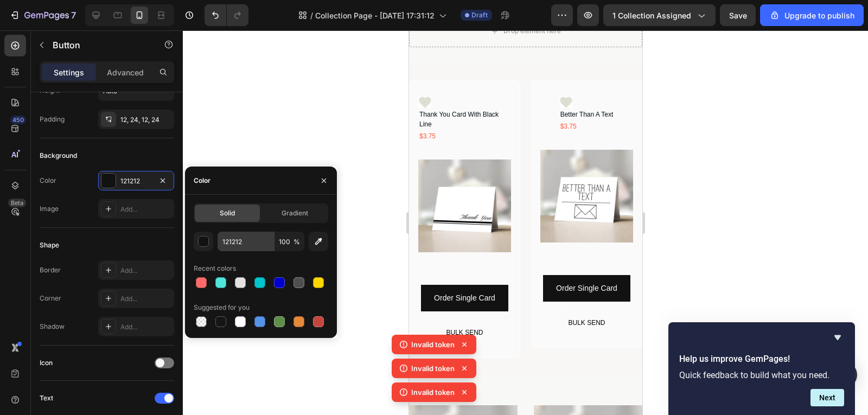 Image resolution: width=868 pixels, height=415 pixels. I want to click on div: Text, so click(46, 398).